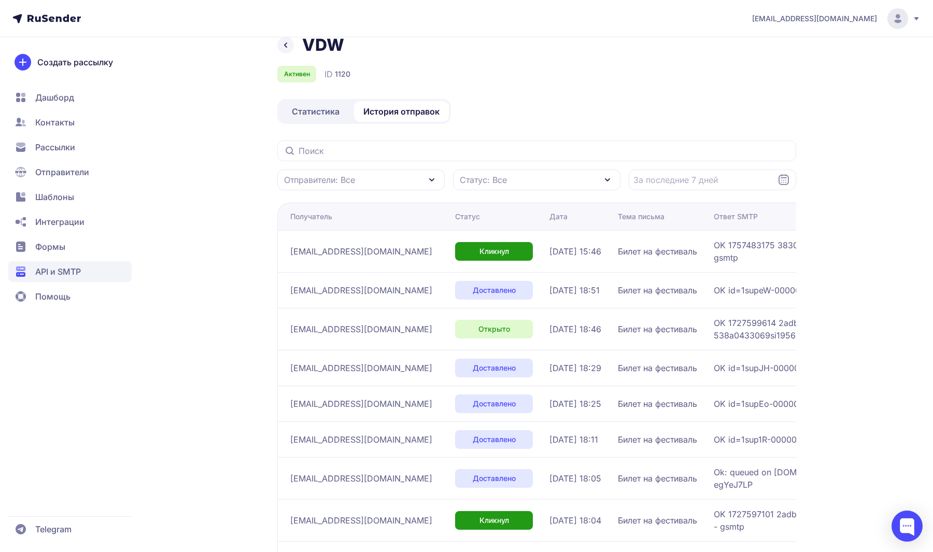  What do you see at coordinates (641, 217) in the screenshot?
I see `div: Тема письма` at bounding box center [641, 217].